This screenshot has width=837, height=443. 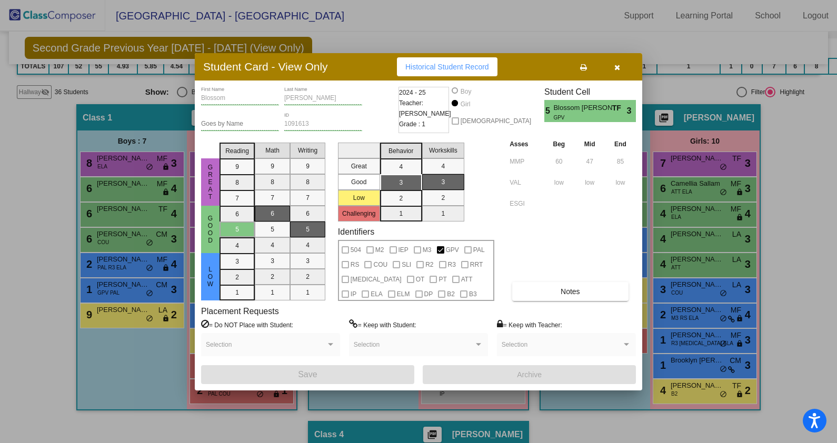 What do you see at coordinates (530, 325) in the screenshot?
I see `label: = Keep with Teacher:` at bounding box center [530, 325].